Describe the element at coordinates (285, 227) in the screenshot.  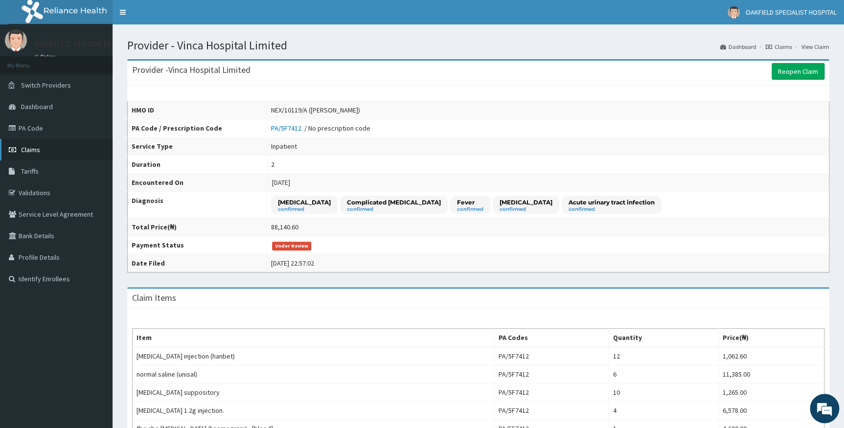
I see `div: 88,140.60` at that location.